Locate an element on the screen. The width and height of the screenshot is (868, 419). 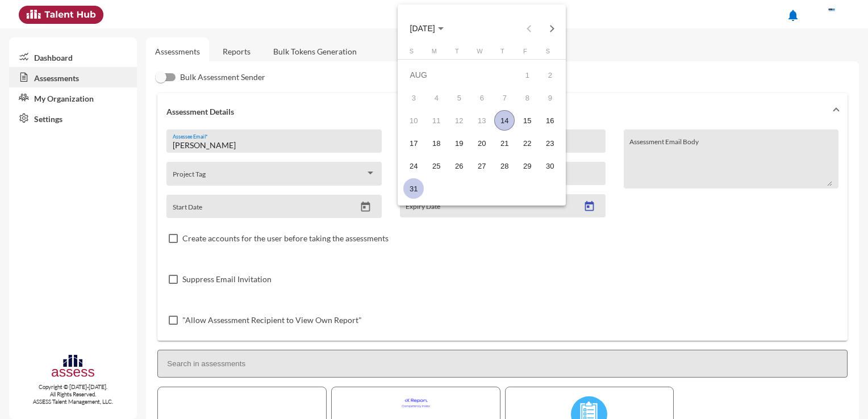
div: 22 is located at coordinates (527, 143).